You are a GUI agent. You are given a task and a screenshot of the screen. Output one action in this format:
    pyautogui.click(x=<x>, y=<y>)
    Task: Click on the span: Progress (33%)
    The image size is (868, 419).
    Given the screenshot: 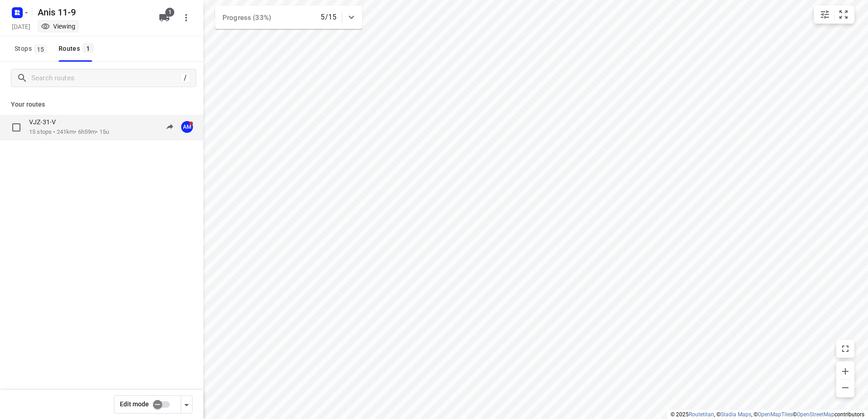 What is the action you would take?
    pyautogui.click(x=246, y=18)
    